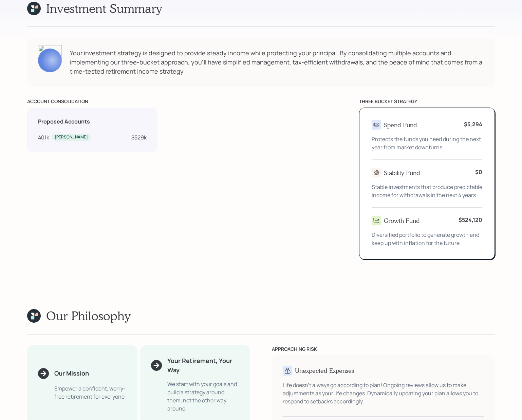 This screenshot has height=420, width=522. What do you see at coordinates (324, 371) in the screenshot?
I see `h4: Unexpected Expenses` at bounding box center [324, 371].